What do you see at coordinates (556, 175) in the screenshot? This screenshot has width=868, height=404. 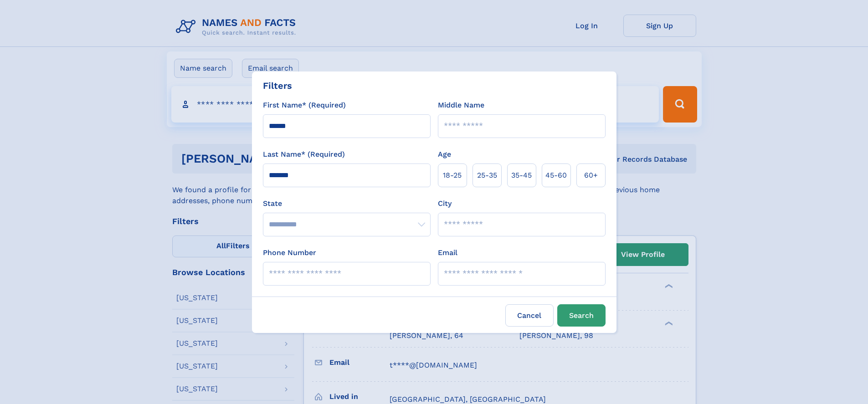 I see `span: 45‑60` at bounding box center [556, 175].